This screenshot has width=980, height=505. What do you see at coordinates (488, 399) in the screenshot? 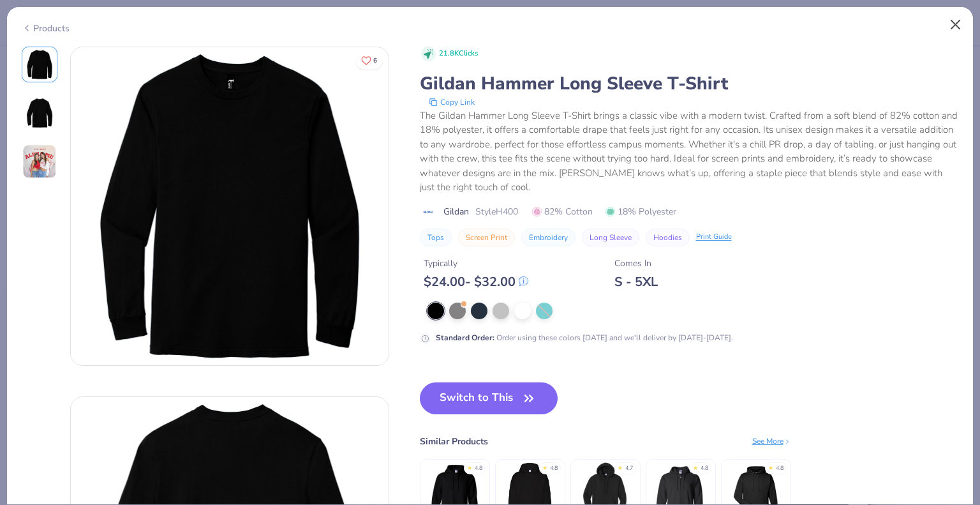
I see `button: Switch to This` at bounding box center [488, 399].